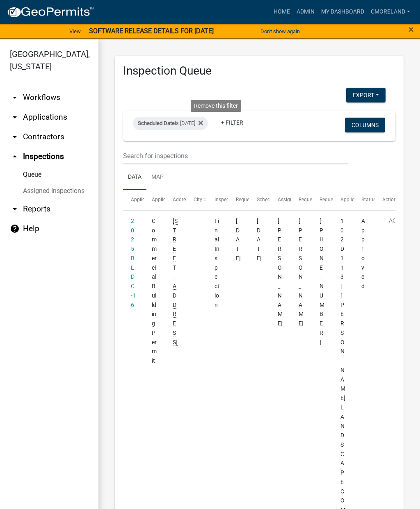 The height and width of the screenshot is (509, 420). Describe the element at coordinates (301, 200) in the screenshot. I see `datatable-header-cell: Requestor Name` at that location.